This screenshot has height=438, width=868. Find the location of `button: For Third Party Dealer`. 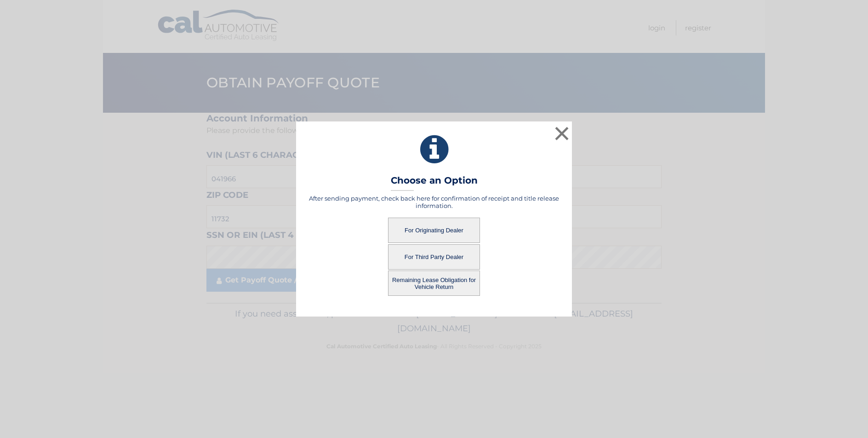

button: For Third Party Dealer is located at coordinates (434, 256).